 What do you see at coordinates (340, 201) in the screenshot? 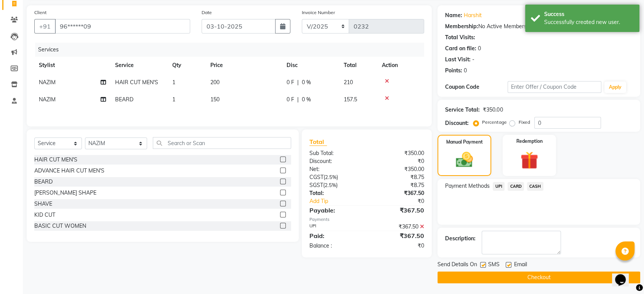
I see `a: Add Tip` at bounding box center [340, 201].